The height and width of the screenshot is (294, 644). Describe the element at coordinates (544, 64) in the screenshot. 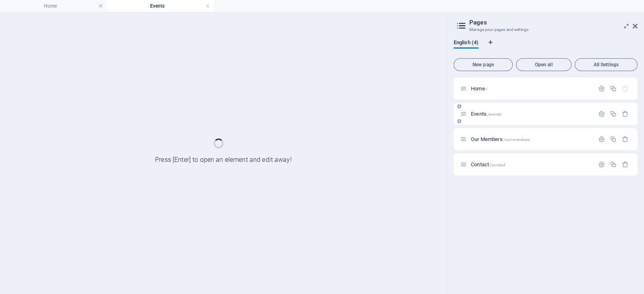

I see `button: Open all` at that location.